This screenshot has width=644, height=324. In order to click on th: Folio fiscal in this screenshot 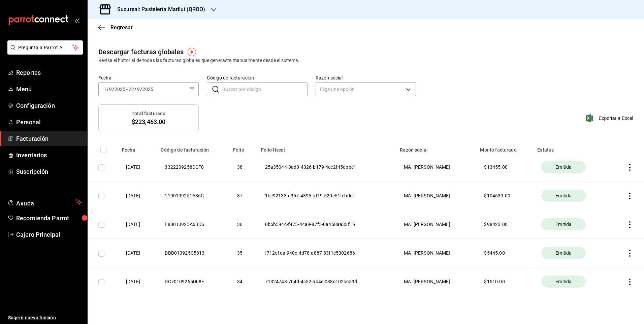, I will do `click(326, 148)`.